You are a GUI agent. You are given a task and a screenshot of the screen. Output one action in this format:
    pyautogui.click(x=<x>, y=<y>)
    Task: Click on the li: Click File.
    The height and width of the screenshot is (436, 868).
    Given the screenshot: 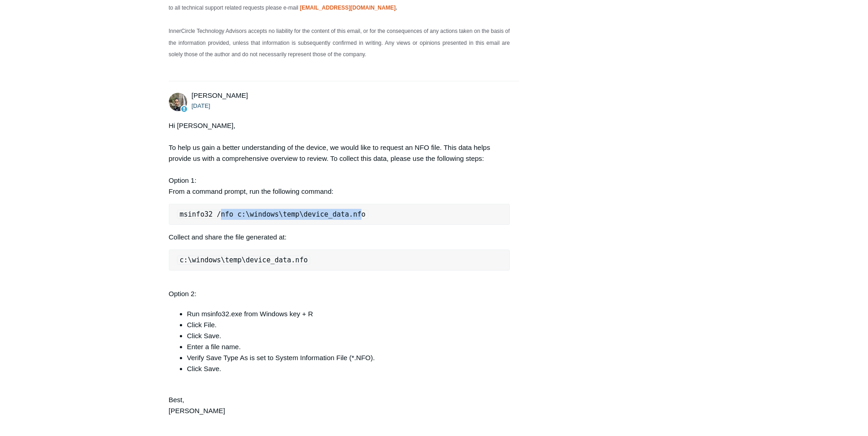 What is the action you would take?
    pyautogui.click(x=348, y=325)
    